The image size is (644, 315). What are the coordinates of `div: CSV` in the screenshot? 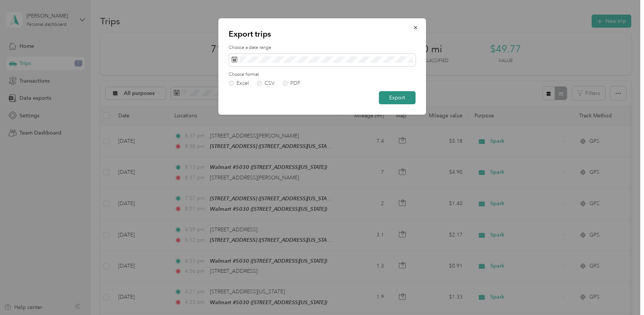 It's located at (269, 83).